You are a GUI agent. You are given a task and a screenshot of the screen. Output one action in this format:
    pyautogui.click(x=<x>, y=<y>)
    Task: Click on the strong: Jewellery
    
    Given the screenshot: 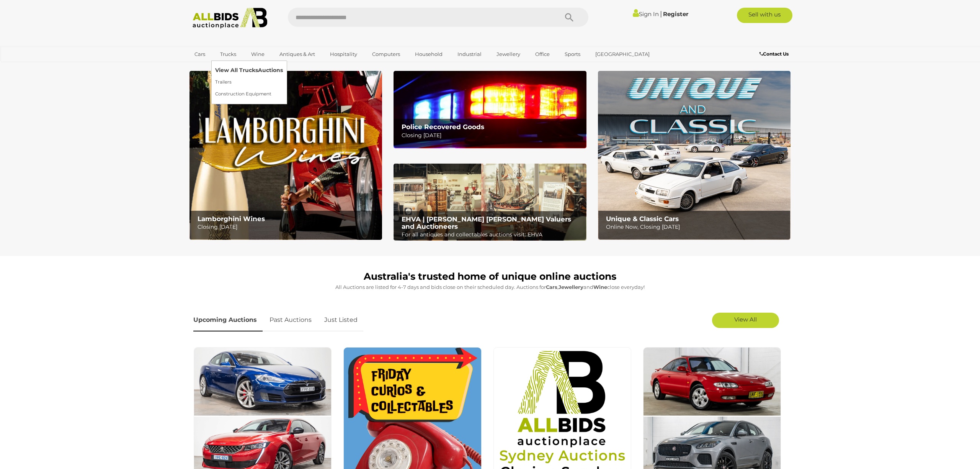 What is the action you would take?
    pyautogui.click(x=570, y=287)
    